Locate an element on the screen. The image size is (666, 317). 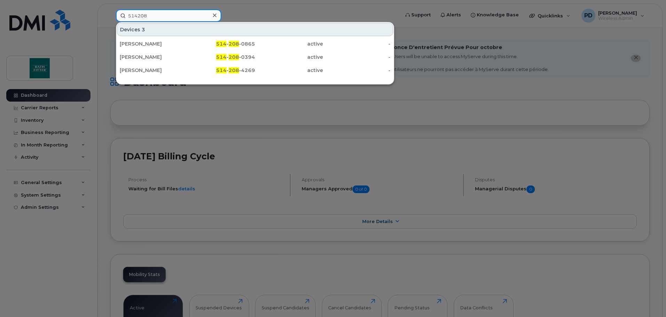
div: Devices is located at coordinates (255, 30).